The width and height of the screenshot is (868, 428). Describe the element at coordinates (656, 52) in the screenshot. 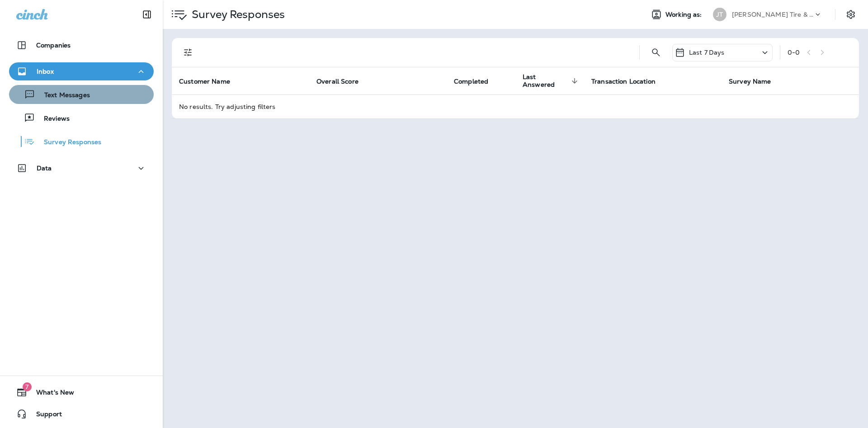

I see `button: Search Survey Responses` at that location.